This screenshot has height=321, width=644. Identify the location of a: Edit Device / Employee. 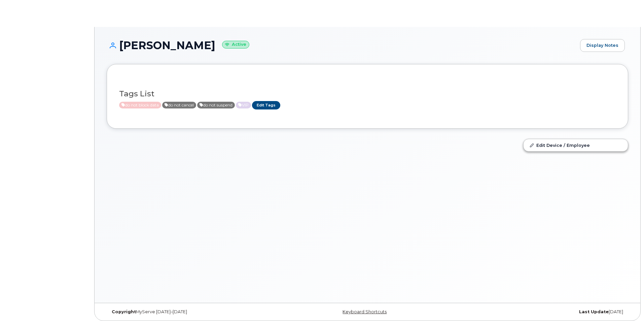
(576, 145).